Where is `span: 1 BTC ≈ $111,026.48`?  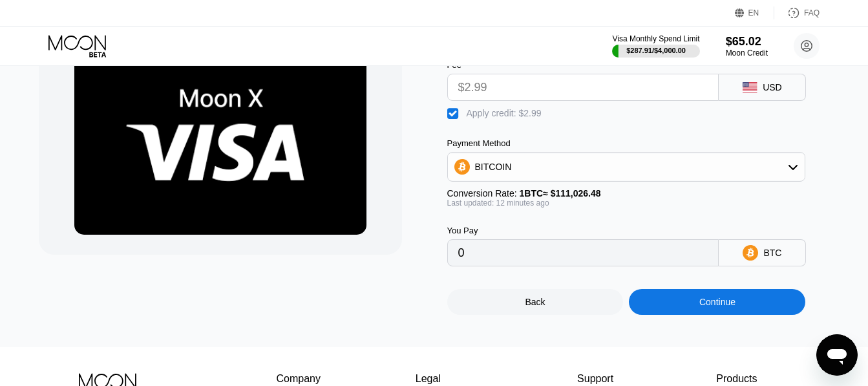 span: 1 BTC ≈ $111,026.48 is located at coordinates (560, 193).